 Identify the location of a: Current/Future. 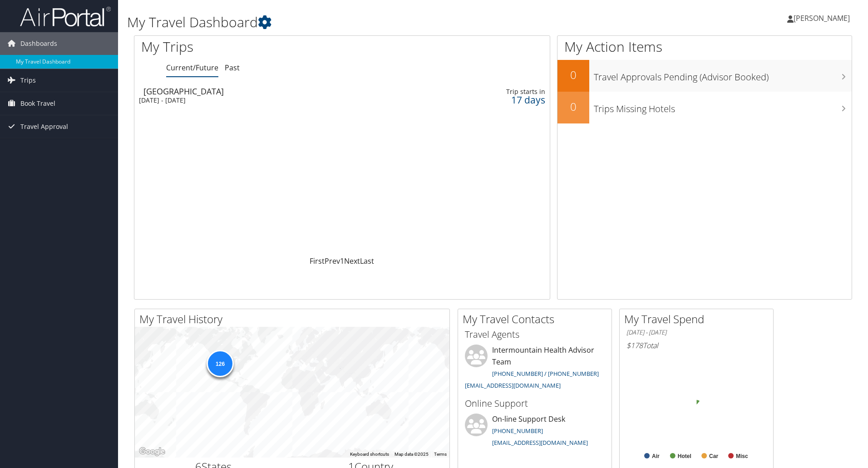
(192, 68).